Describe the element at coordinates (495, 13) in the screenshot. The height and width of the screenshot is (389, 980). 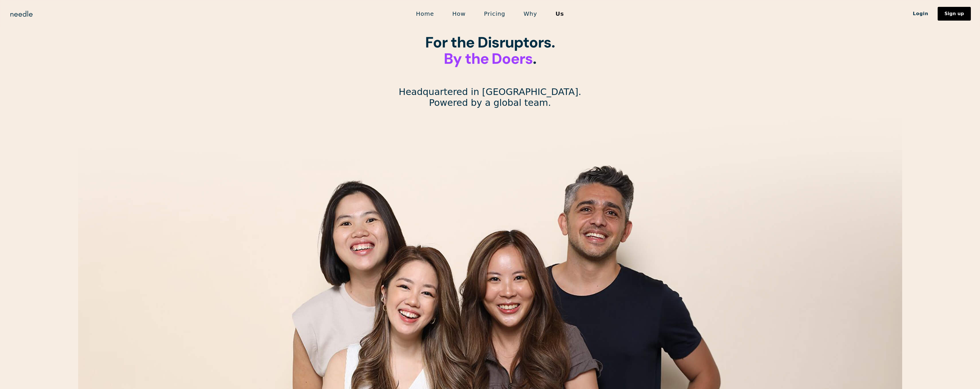
I see `a: Pricing` at that location.